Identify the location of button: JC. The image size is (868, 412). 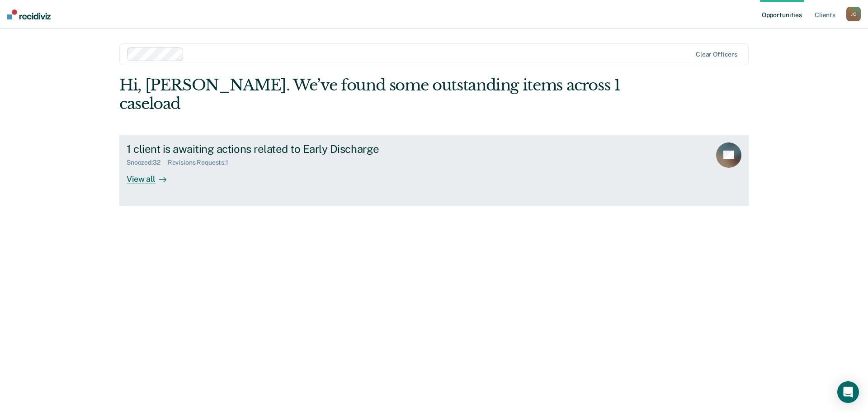
(854, 14).